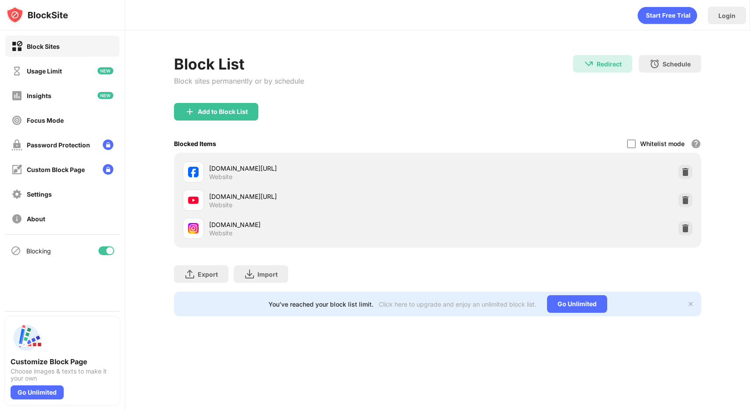  Describe the element at coordinates (17, 145) in the screenshot. I see `img: password-protection-off.svg` at that location.